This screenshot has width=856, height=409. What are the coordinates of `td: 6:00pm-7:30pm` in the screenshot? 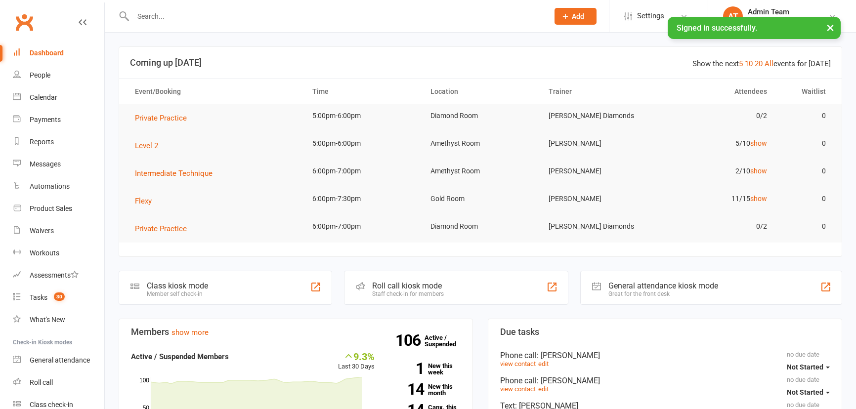 It's located at (362, 199).